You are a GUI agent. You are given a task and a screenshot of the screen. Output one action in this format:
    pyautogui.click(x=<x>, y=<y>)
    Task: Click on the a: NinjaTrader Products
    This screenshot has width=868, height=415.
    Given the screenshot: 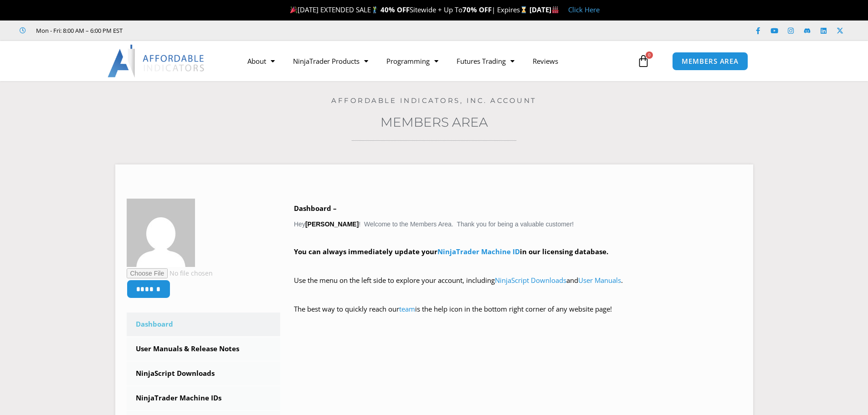 What is the action you would take?
    pyautogui.click(x=331, y=61)
    